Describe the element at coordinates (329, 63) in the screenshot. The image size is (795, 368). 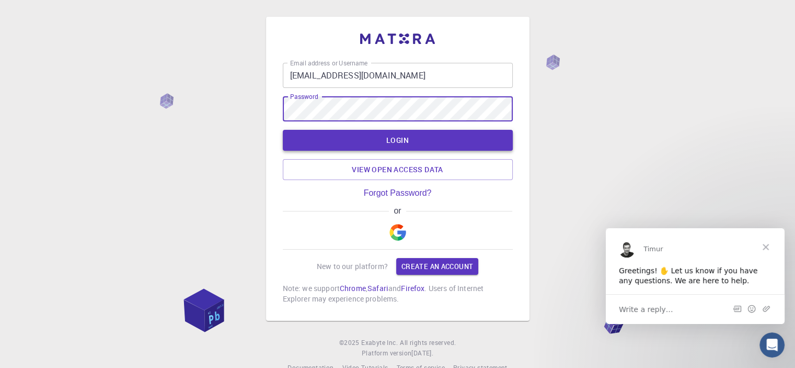
I see `label: Email address or Username` at that location.